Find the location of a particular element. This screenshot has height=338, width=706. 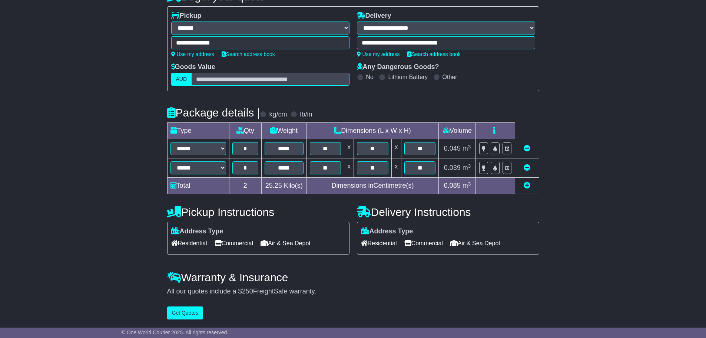

label: Goods Value is located at coordinates (193, 67).